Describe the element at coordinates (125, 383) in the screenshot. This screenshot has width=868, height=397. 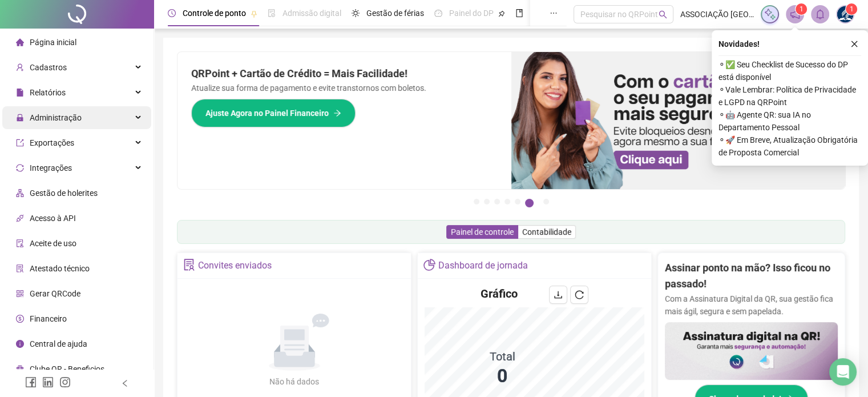
I see `span: left` at that location.